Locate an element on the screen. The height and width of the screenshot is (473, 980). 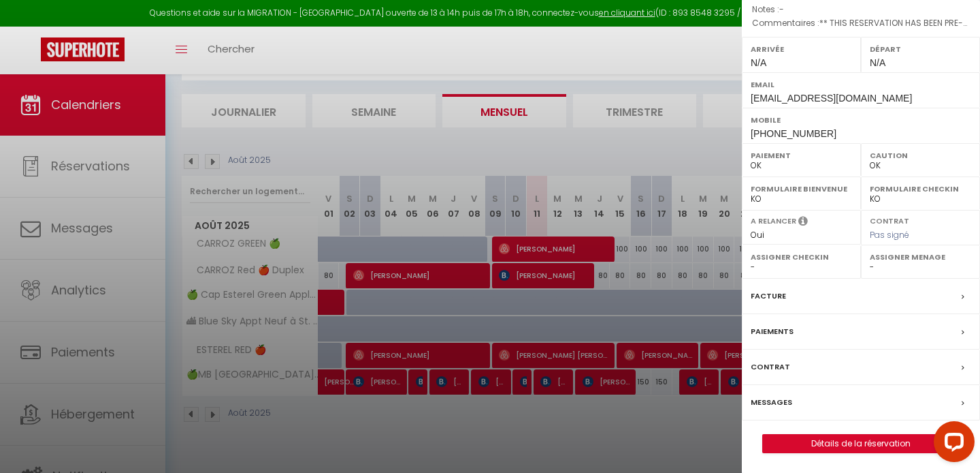
span: Pas signé is located at coordinates (889, 234).